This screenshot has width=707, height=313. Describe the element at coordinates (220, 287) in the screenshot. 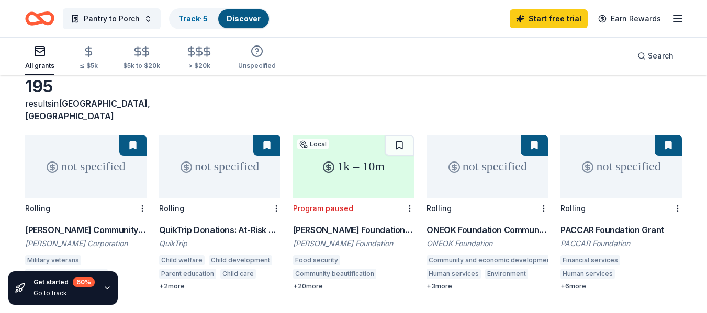

I see `div: + 2 more` at that location.